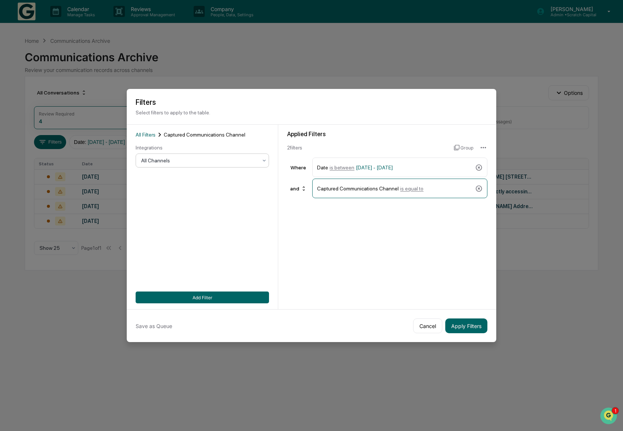 The width and height of the screenshot is (623, 431). What do you see at coordinates (31, 155) in the screenshot?
I see `span: Preclearance` at bounding box center [31, 155].